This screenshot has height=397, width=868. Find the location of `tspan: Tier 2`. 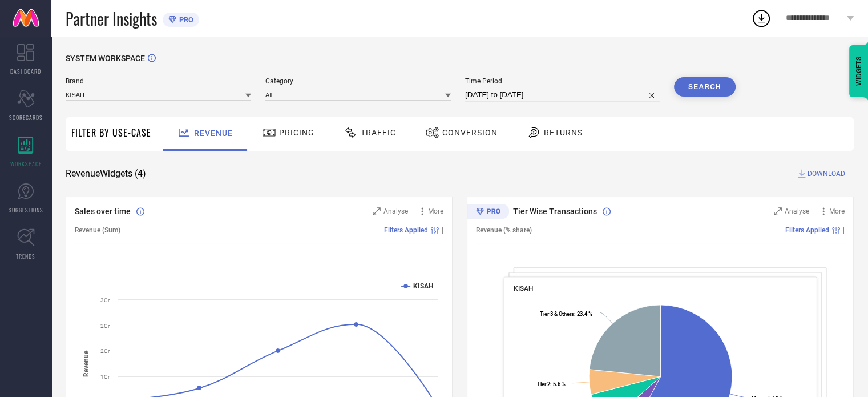

tspan: Tier 2 is located at coordinates (543, 383).